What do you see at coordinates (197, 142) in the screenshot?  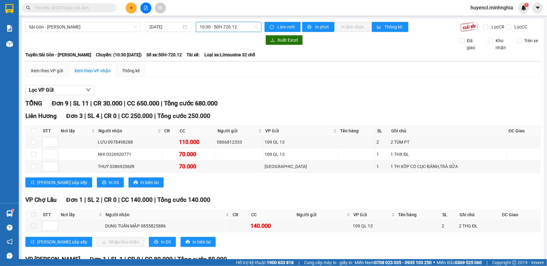 I see `div: 110.000` at bounding box center [197, 142].